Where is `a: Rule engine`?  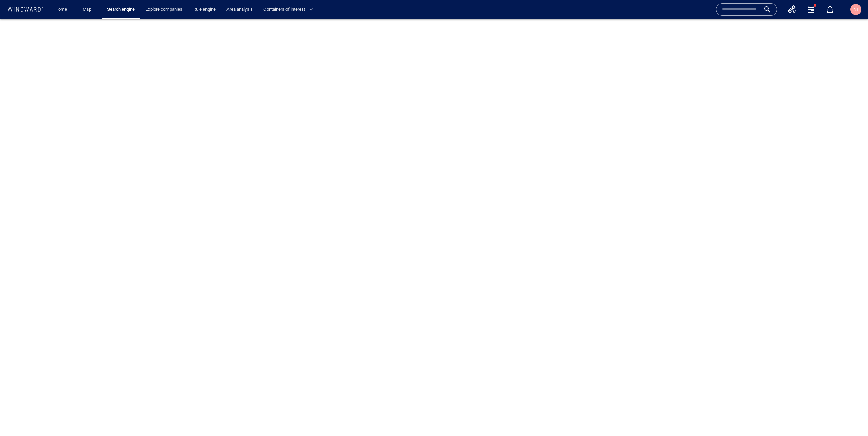
a: Rule engine is located at coordinates (204, 9).